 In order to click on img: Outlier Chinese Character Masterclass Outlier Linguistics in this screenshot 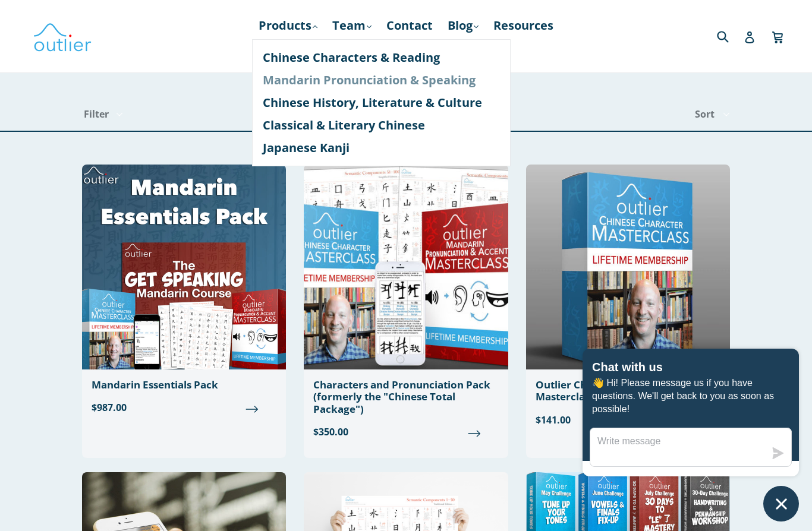, I will do `click(628, 267)`.